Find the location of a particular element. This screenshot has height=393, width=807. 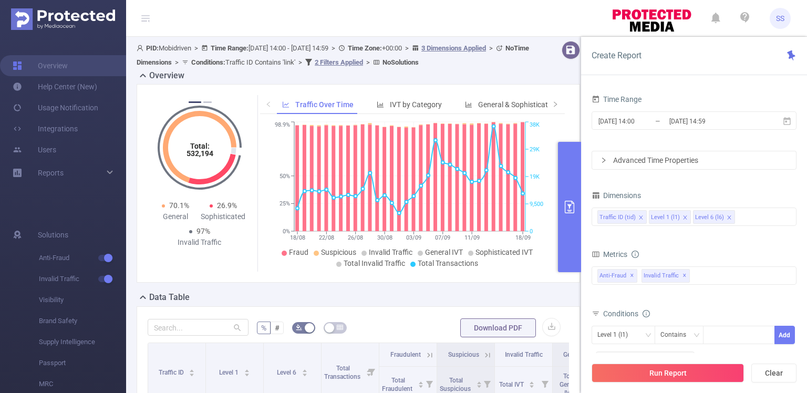

input: Start date is located at coordinates (640, 121).